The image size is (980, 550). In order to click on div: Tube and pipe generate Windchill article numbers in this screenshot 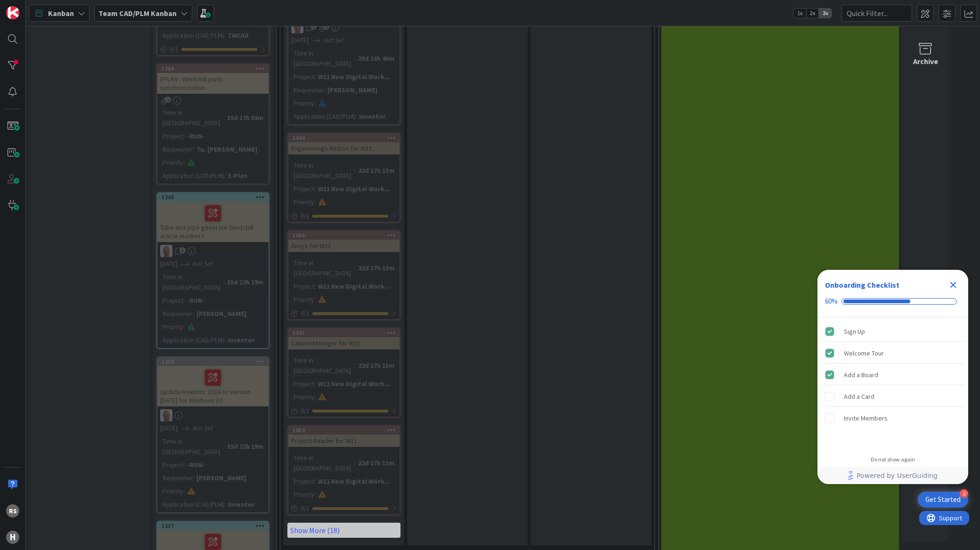, I will do `click(213, 222)`.